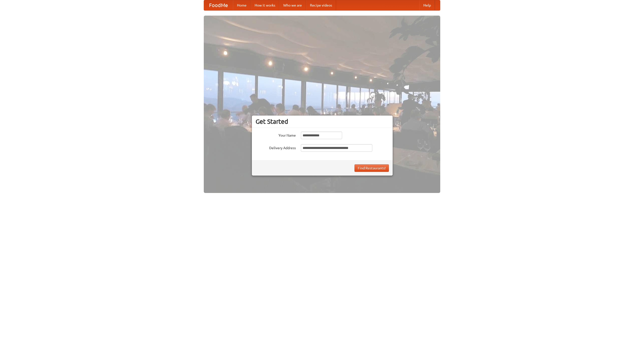  Describe the element at coordinates (321, 5) in the screenshot. I see `a: Recipe videos` at that location.